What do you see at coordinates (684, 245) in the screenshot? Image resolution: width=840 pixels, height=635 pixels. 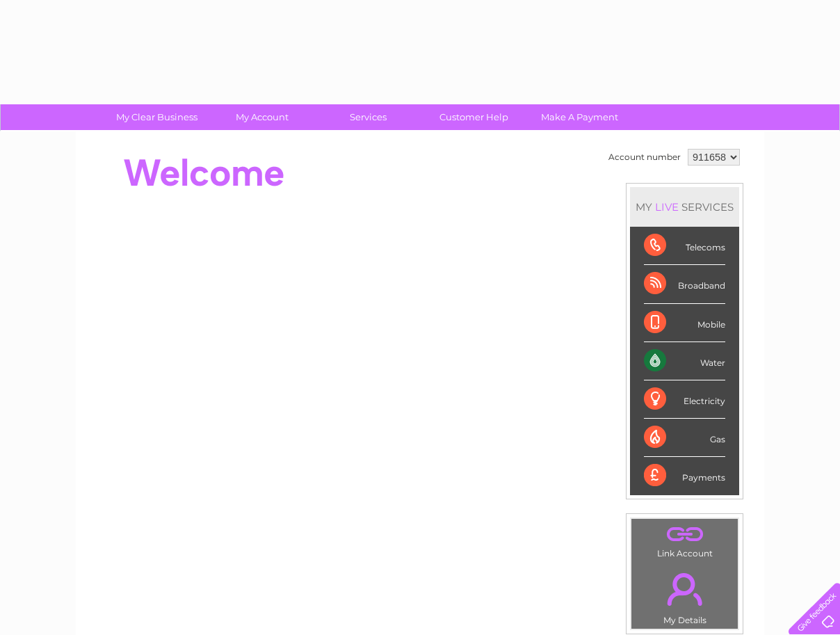 I see `div: Telecoms` at bounding box center [684, 245].